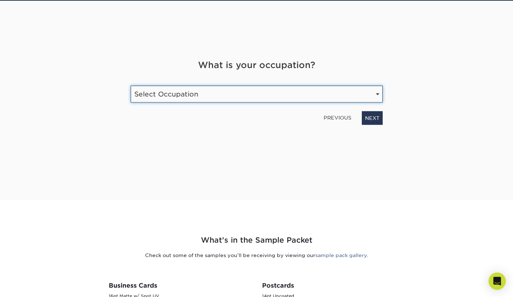  I want to click on h3: Postcards, so click(334, 286).